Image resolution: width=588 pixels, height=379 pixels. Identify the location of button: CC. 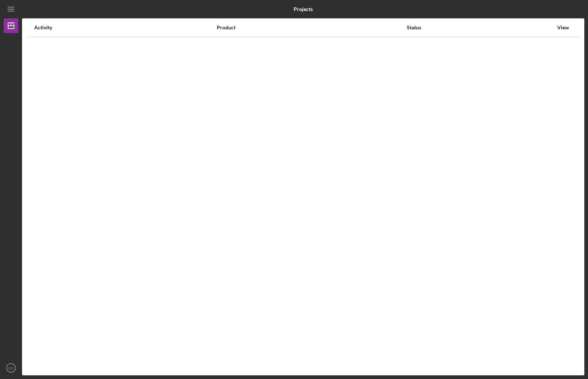
(11, 368).